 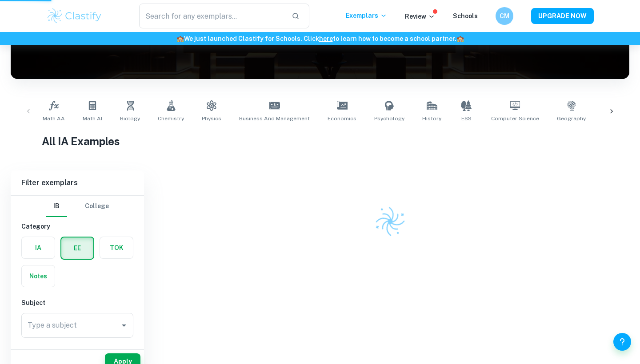 I want to click on input: Search for any exemplars..., so click(x=212, y=16).